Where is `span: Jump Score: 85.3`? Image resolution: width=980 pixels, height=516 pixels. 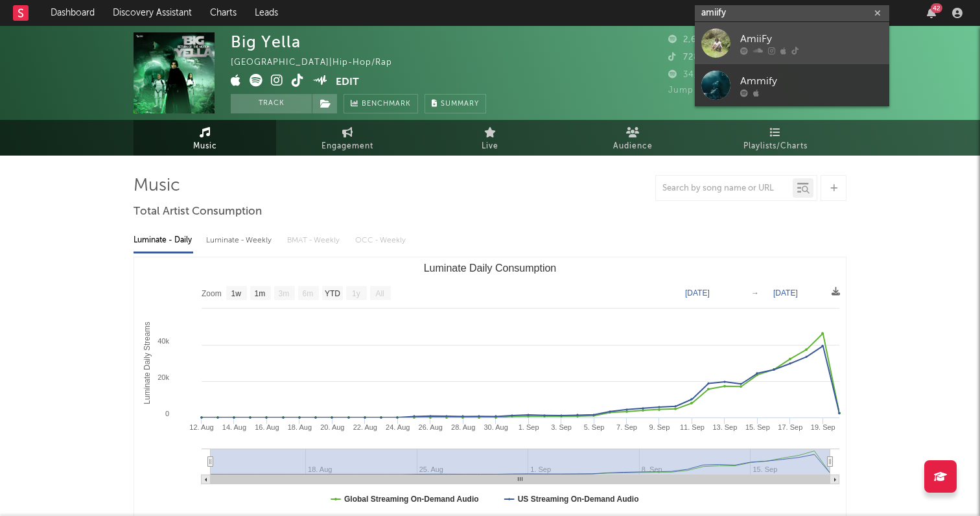 span: Jump Score: 85.3 is located at coordinates (705, 90).